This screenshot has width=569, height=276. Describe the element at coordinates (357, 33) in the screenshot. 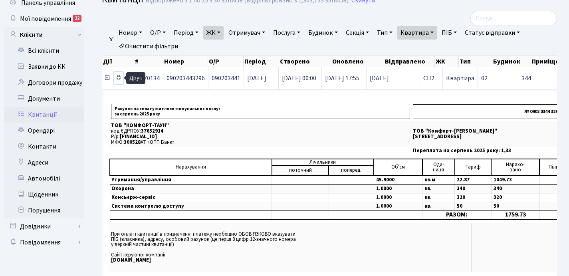

I see `a: Секція` at that location.